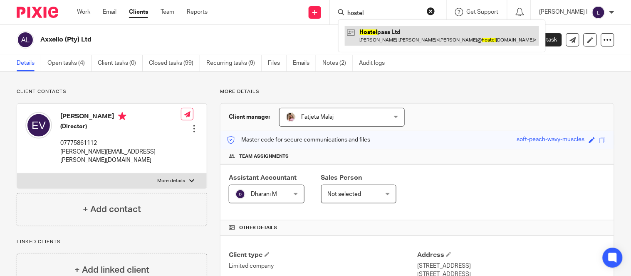 The width and height of the screenshot is (631, 276). I want to click on span: Fatjeta Malaj, so click(317, 117).